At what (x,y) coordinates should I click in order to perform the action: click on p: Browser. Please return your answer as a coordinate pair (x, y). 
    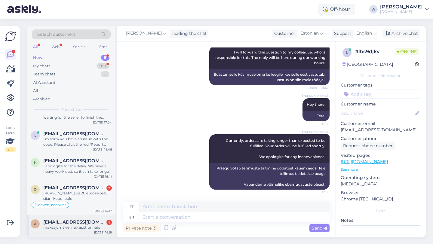
    Looking at the image, I should click on (381, 193).